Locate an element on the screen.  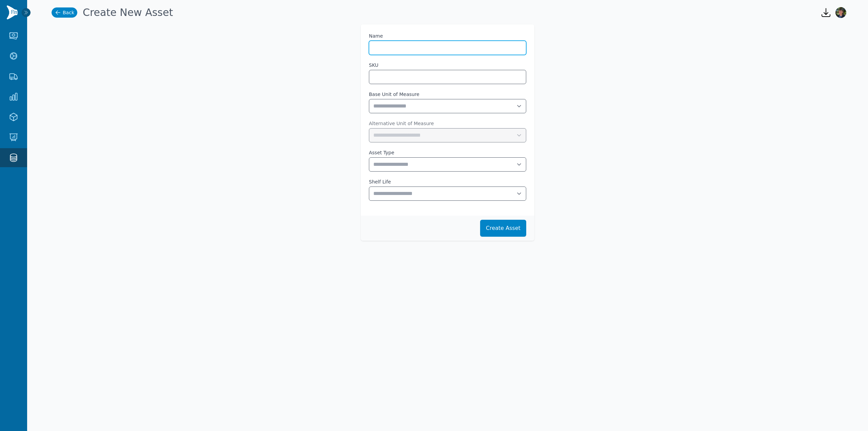
label: Base Unit of Measure is located at coordinates (447, 94).